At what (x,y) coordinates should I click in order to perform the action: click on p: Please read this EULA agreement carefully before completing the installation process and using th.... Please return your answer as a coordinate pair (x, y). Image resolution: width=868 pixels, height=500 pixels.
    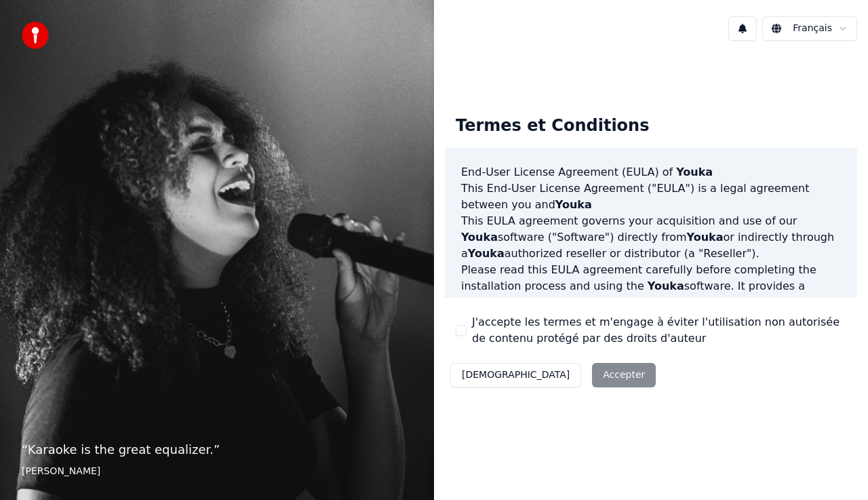
    Looking at the image, I should click on (651, 294).